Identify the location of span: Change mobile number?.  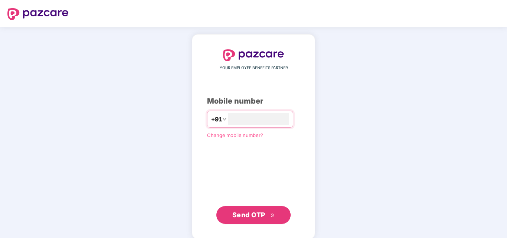
(235, 135).